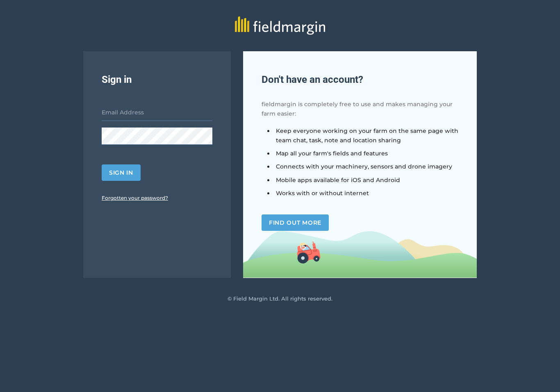 The image size is (560, 392). What do you see at coordinates (360, 109) in the screenshot?
I see `p: fieldmargin is completely free to use and makes managing your farm easier:` at bounding box center [360, 109].